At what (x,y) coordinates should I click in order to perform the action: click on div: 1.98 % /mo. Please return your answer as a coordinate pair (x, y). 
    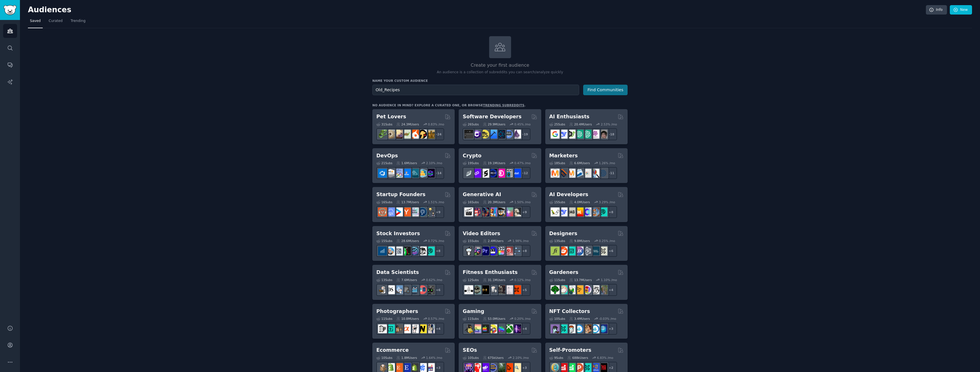
    Looking at the image, I should click on (521, 241).